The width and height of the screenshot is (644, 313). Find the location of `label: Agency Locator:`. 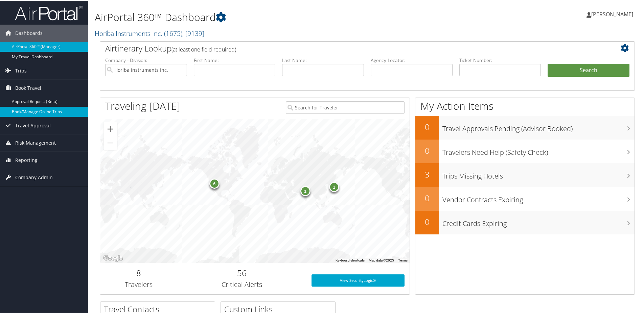

label: Agency Locator: is located at coordinates (412, 60).